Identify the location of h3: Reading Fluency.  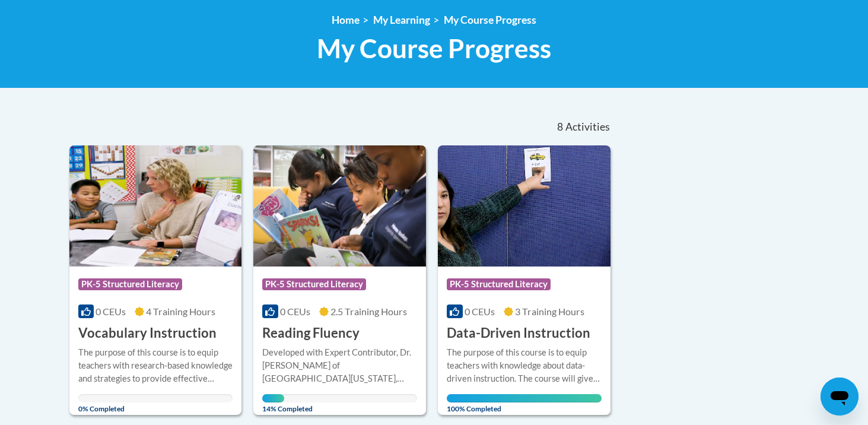
(311, 333).